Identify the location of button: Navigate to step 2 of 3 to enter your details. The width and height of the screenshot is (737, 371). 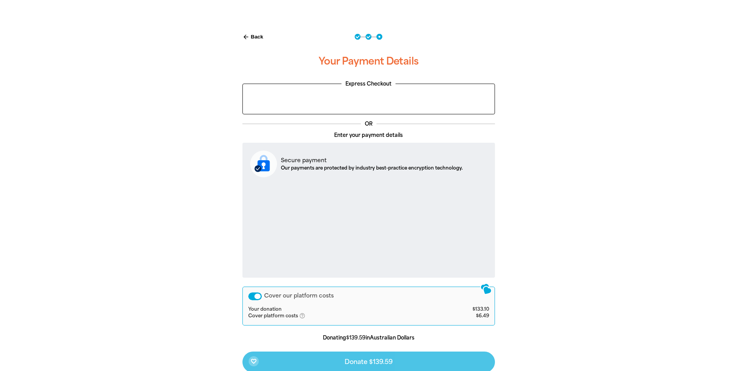
(368, 37).